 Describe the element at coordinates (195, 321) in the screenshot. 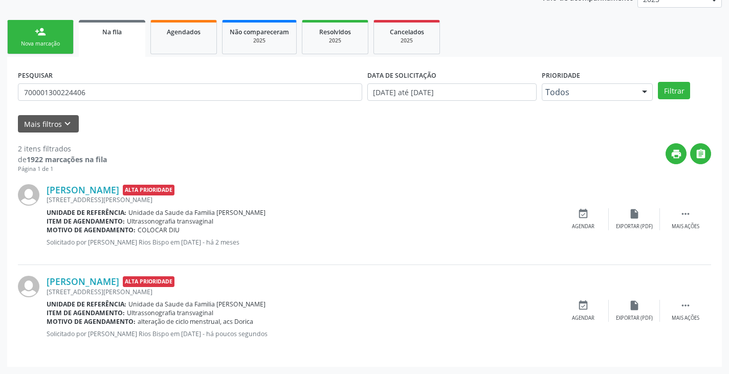

I see `span: alteração de ciclo menstrual, acs Dorica` at that location.